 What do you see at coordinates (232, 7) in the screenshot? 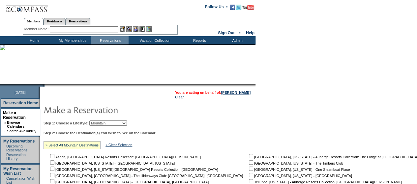
I see `img: Become our fan on Facebook` at bounding box center [232, 7].